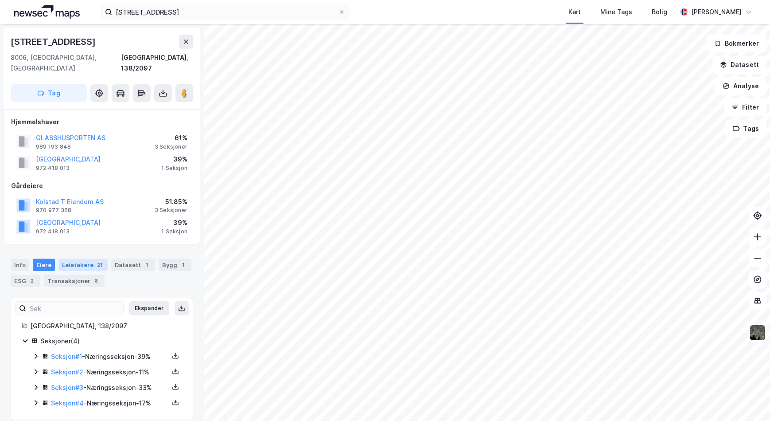 This screenshot has height=421, width=770. Describe the element at coordinates (102, 122) in the screenshot. I see `div: Hjemmelshaver` at that location.